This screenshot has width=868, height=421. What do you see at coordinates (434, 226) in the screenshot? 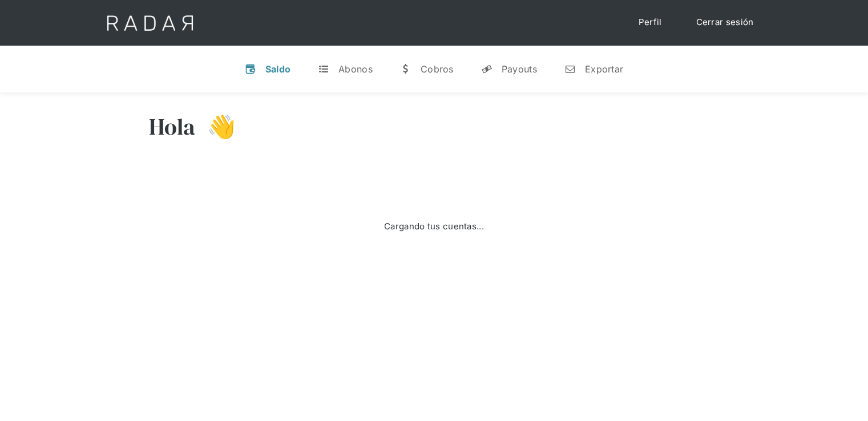
I see `div: Cargando tus cuentas...` at bounding box center [434, 226].